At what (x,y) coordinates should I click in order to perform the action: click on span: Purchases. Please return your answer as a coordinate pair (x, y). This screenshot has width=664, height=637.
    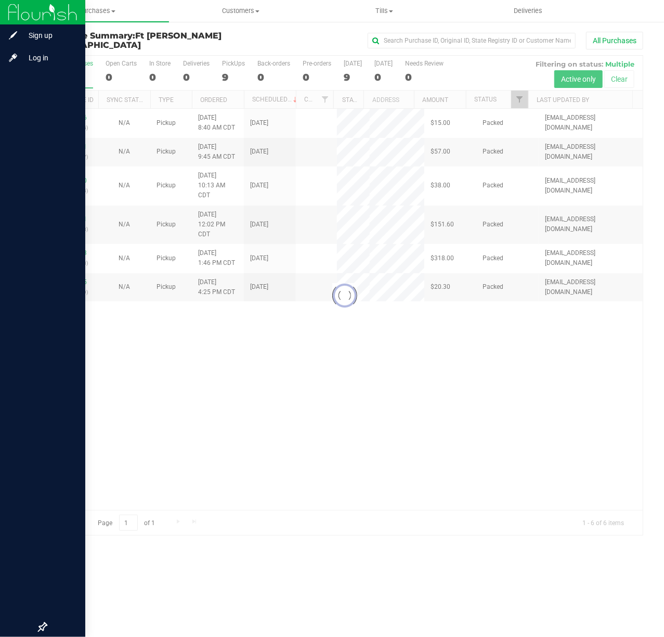
    Looking at the image, I should click on (97, 11).